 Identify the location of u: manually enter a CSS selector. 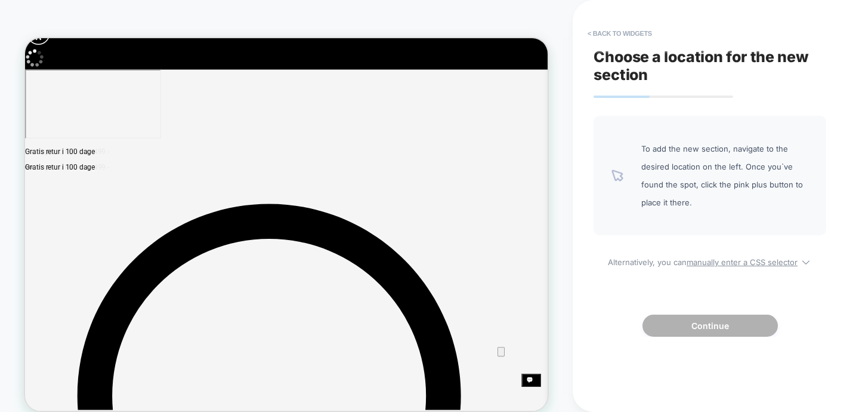
(742, 262).